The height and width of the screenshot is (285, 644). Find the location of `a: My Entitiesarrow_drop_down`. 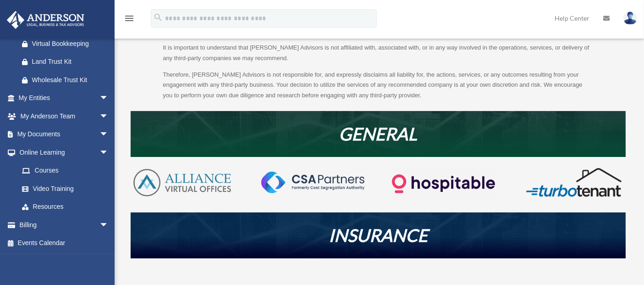

a: My Entitiesarrow_drop_down is located at coordinates (64, 98).